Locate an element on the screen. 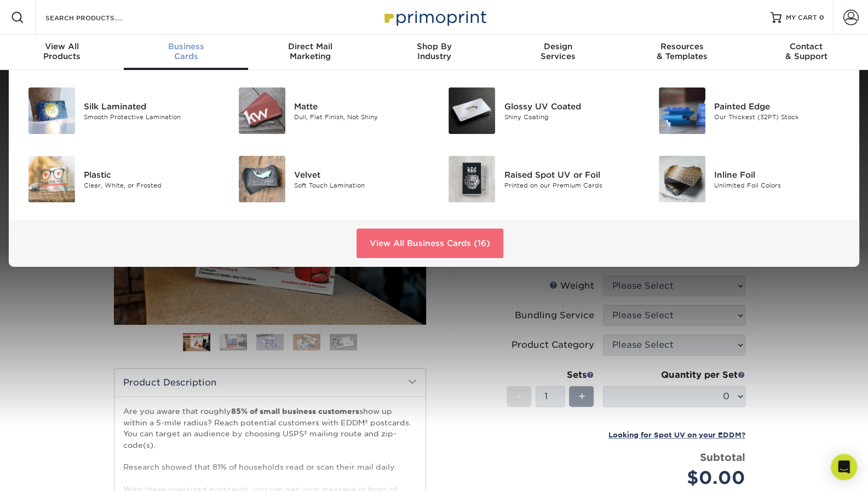 The height and width of the screenshot is (491, 868). img: Plastic Business Cards is located at coordinates (52, 179).